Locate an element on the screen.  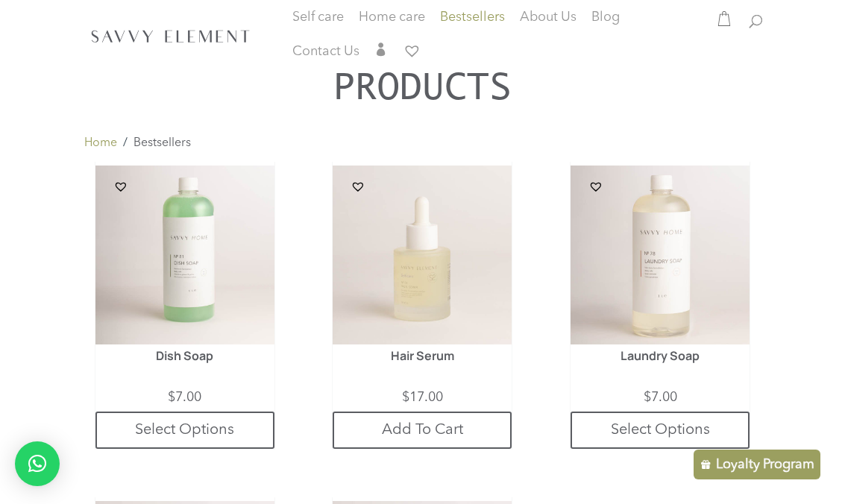
span: Self care is located at coordinates (318, 17).